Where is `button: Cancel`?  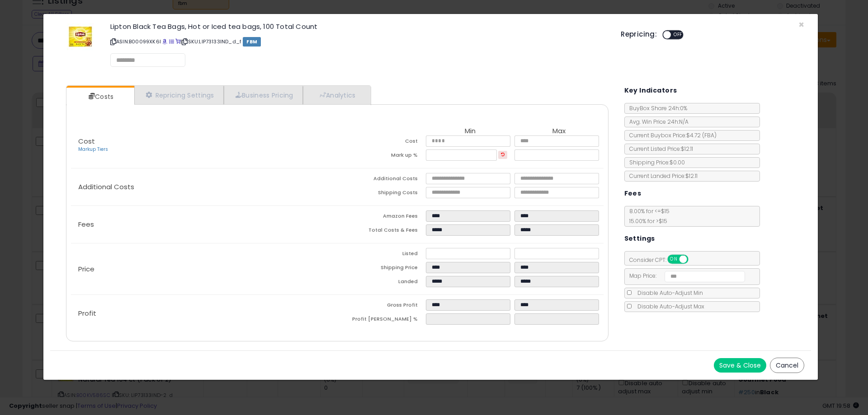 button: Cancel is located at coordinates (787, 366).